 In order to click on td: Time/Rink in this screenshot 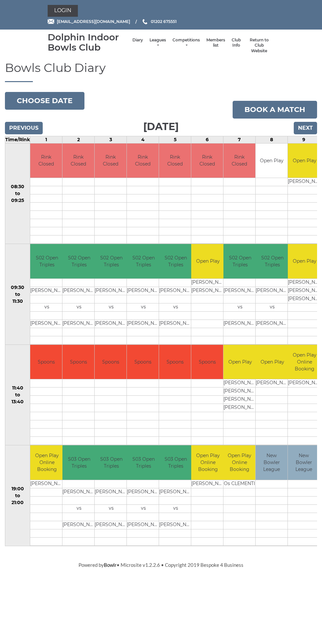, I will do `click(18, 140)`.